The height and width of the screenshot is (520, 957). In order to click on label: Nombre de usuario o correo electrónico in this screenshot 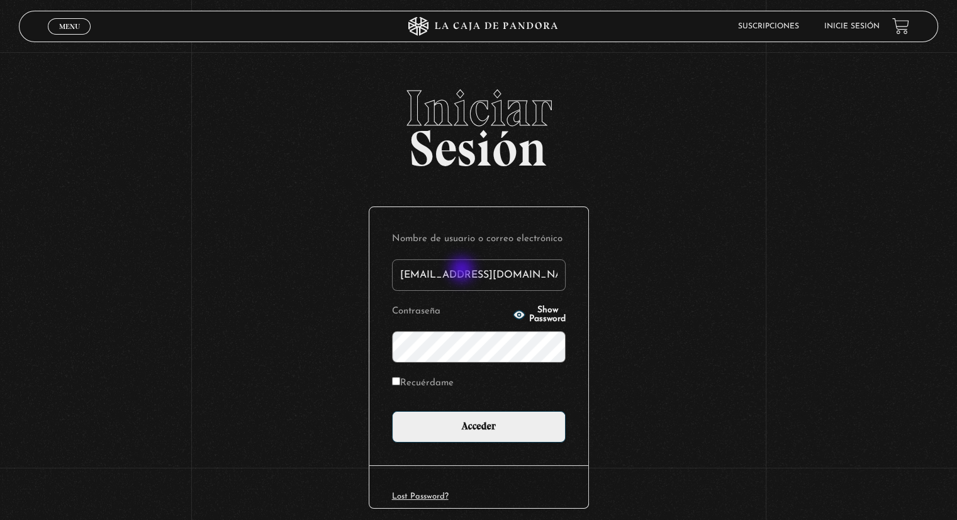, I will do `click(479, 239)`.